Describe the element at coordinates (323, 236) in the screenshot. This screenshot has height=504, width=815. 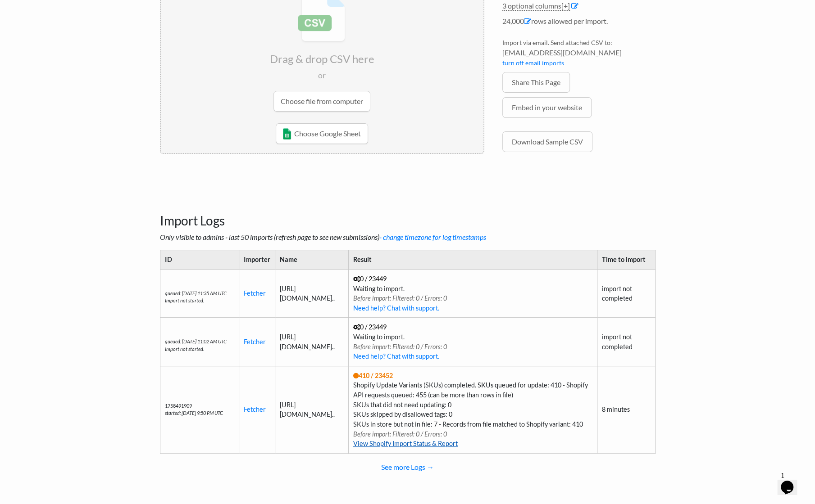
I see `i: Only visible to admins - last 50 imports (refresh page to see new submissions)` at that location.